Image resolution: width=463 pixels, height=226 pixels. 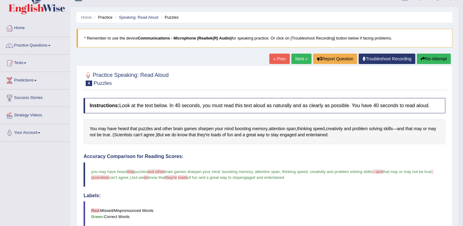 What do you see at coordinates (213, 177) in the screenshot?
I see `span: of fun and a great way to stay` at bounding box center [213, 177].